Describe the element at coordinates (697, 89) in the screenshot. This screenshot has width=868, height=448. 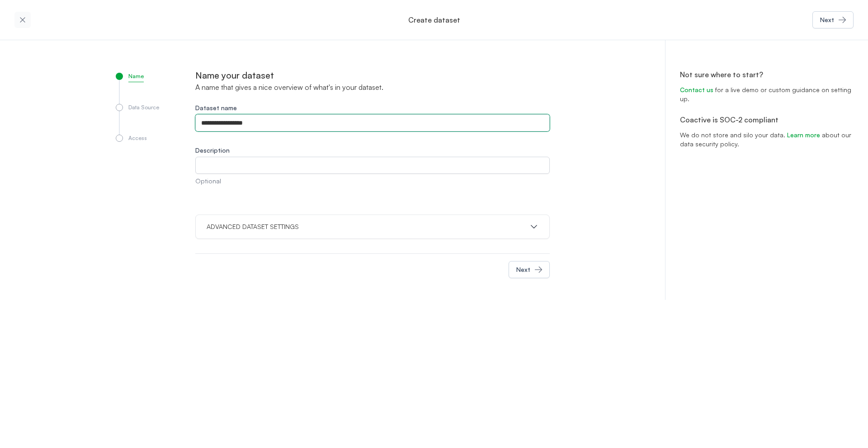
I see `a: Contact us` at that location.